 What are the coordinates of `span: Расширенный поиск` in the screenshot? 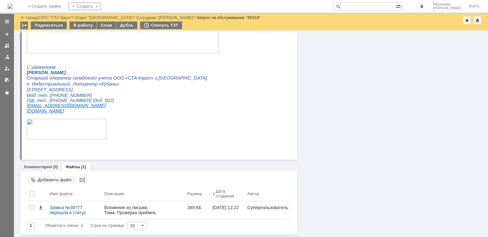 It's located at (399, 6).